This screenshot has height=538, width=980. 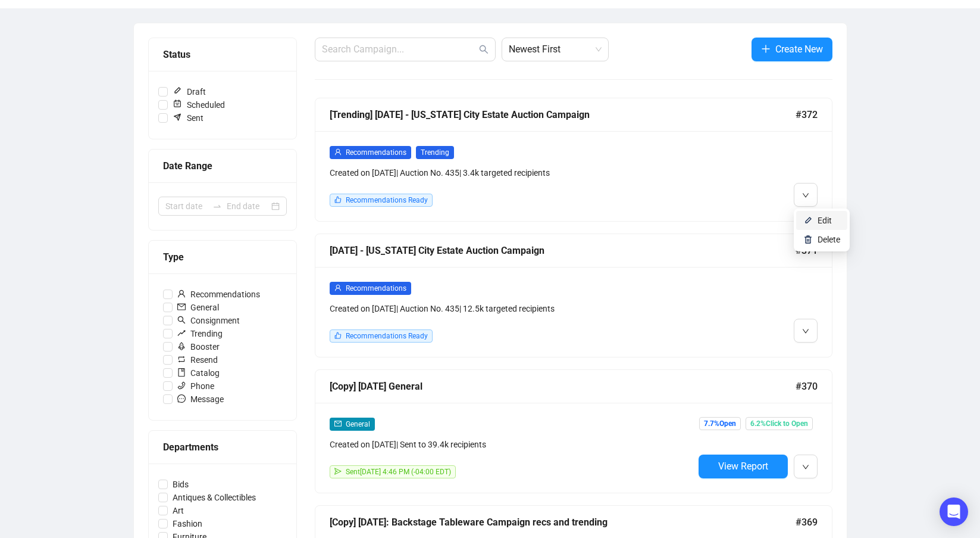 I want to click on button: Create New, so click(x=792, y=49).